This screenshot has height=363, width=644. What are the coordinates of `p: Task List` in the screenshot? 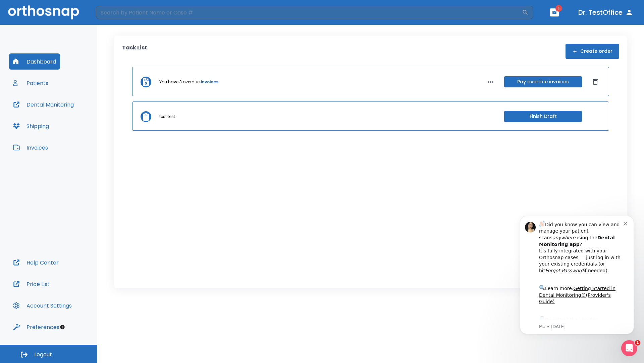 It's located at (134, 51).